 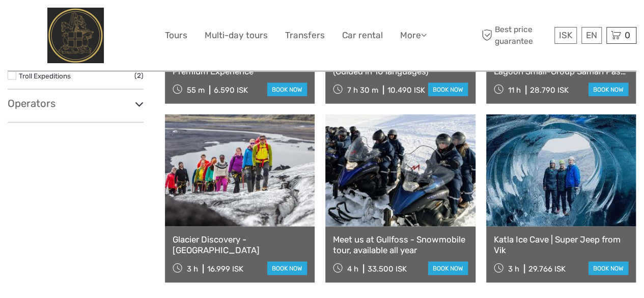 I want to click on div: 33.500 ISK, so click(x=387, y=269).